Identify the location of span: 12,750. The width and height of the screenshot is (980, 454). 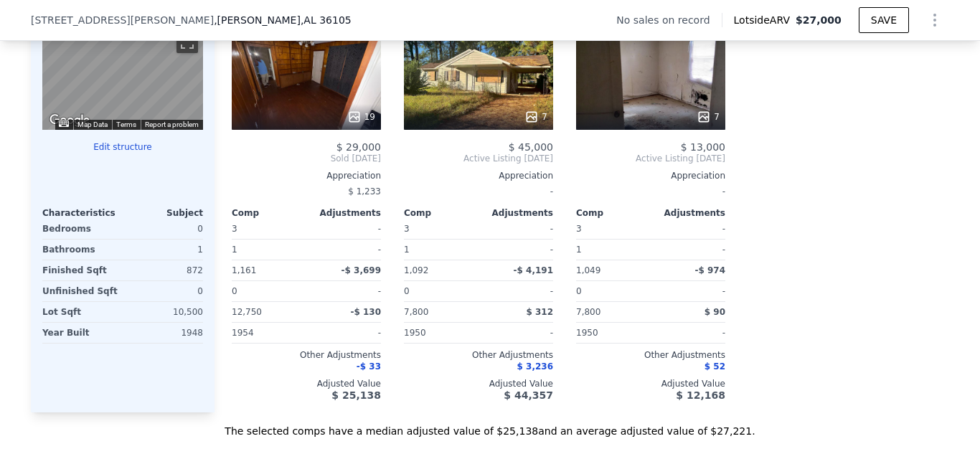
(247, 312).